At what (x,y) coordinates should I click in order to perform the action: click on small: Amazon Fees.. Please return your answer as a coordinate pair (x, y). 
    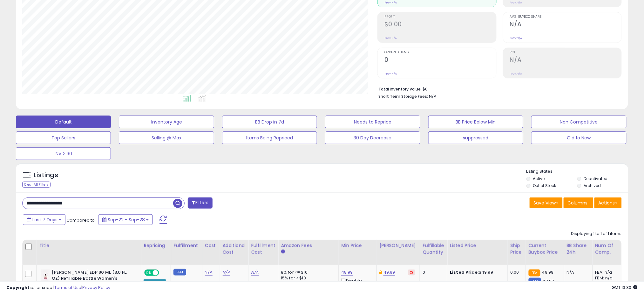
    Looking at the image, I should click on (283, 252).